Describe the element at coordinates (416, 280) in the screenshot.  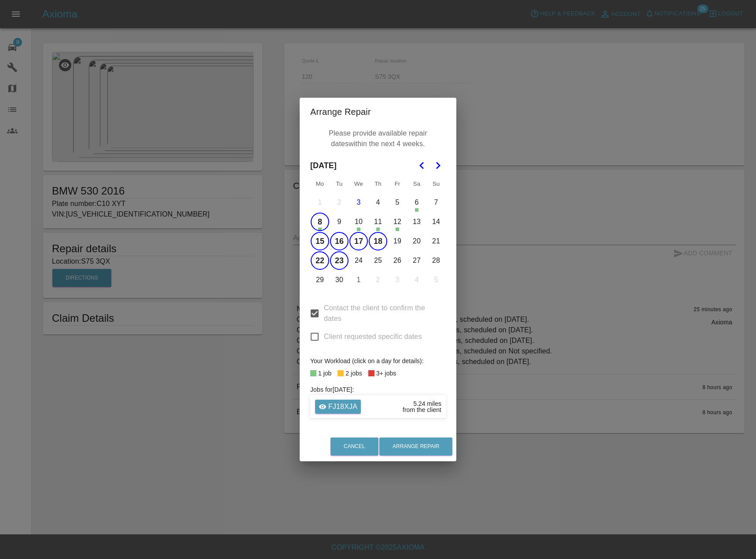
I see `button: Saturday, October 4th, 2025` at that location.